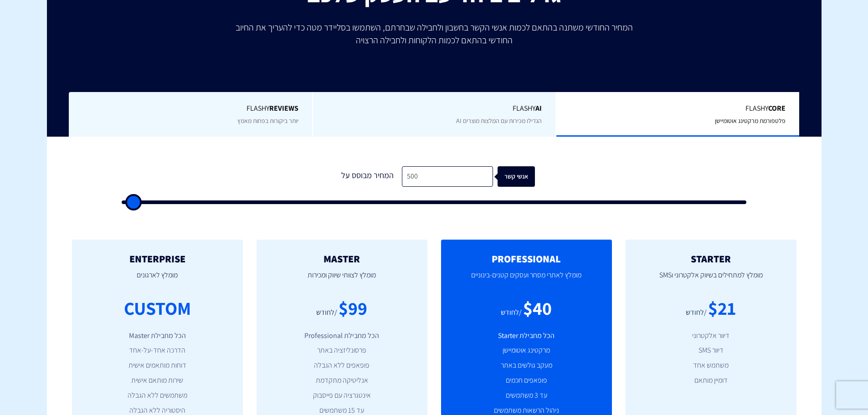 The width and height of the screenshot is (868, 415). Describe the element at coordinates (711, 336) in the screenshot. I see `li: דיוור אלקטרוני` at that location.